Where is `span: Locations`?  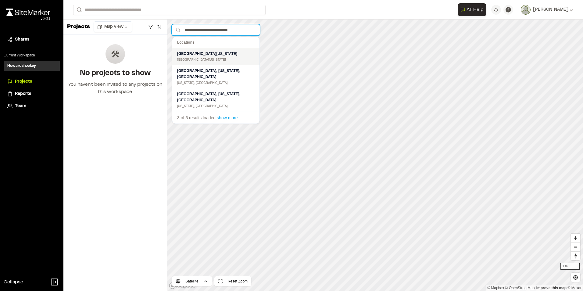
span: Locations is located at coordinates (186, 42).